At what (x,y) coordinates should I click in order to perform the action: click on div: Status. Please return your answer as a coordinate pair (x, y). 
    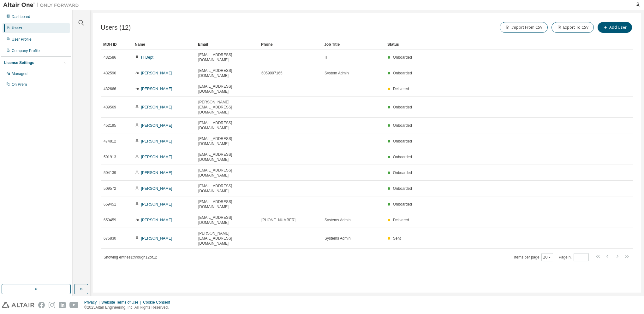
    Looking at the image, I should click on (493, 45).